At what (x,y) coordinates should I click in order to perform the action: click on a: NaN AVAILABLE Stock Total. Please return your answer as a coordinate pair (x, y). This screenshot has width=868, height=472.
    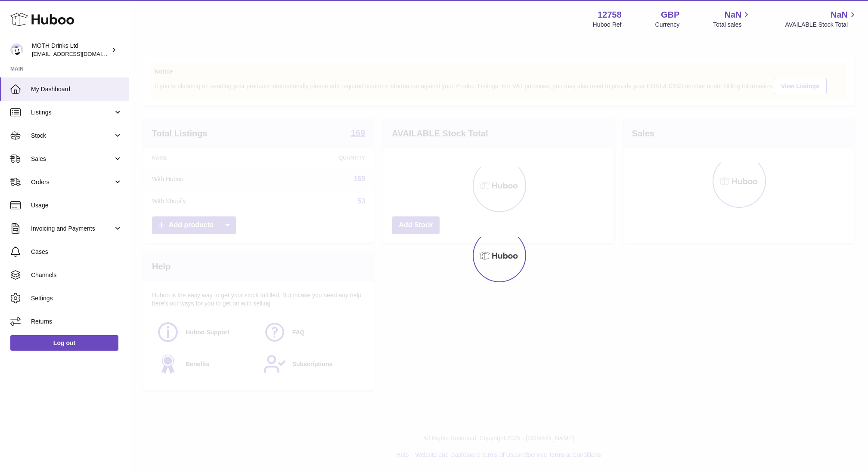
    Looking at the image, I should click on (821, 19).